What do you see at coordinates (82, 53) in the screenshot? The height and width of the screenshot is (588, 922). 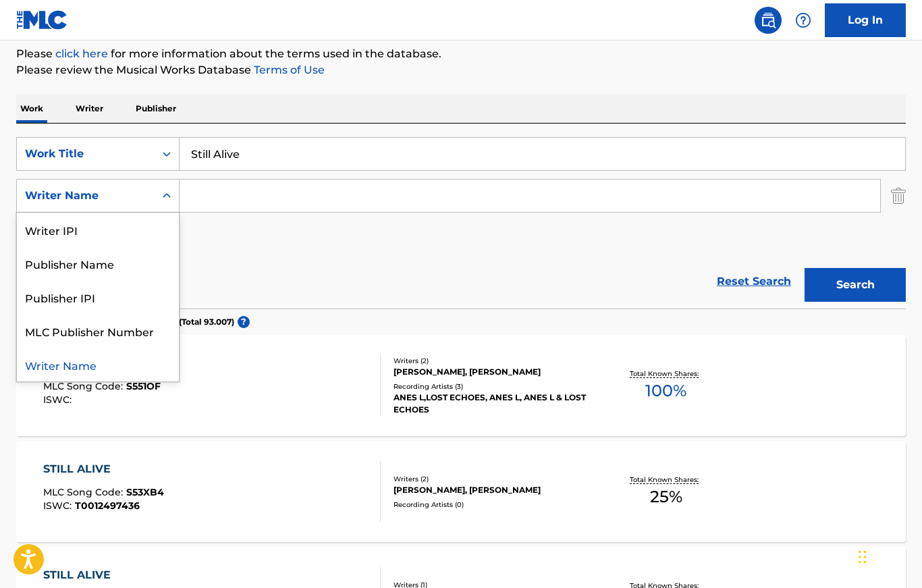 I see `a: click here` at bounding box center [82, 53].